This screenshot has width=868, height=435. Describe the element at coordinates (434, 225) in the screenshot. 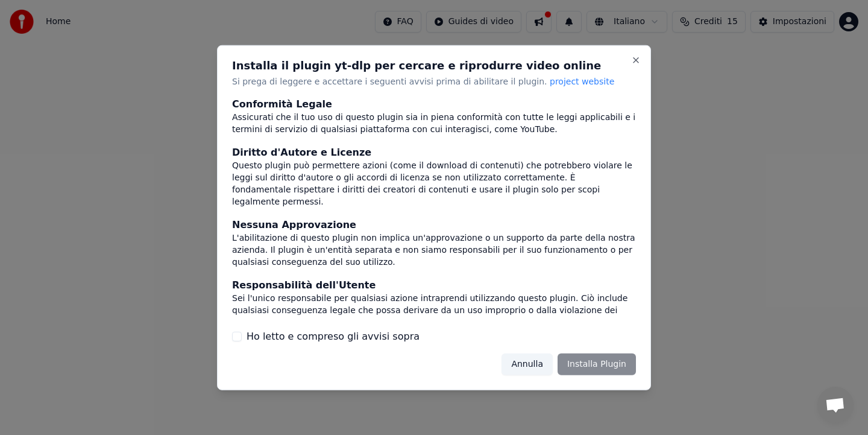

I see `div: Nessuna Approvazione` at that location.